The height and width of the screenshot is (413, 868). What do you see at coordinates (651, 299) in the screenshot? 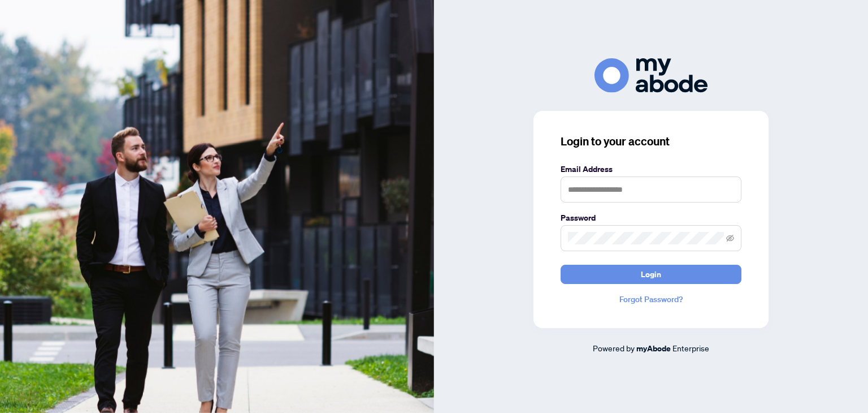
I see `a: Forgot Password?` at bounding box center [651, 299].